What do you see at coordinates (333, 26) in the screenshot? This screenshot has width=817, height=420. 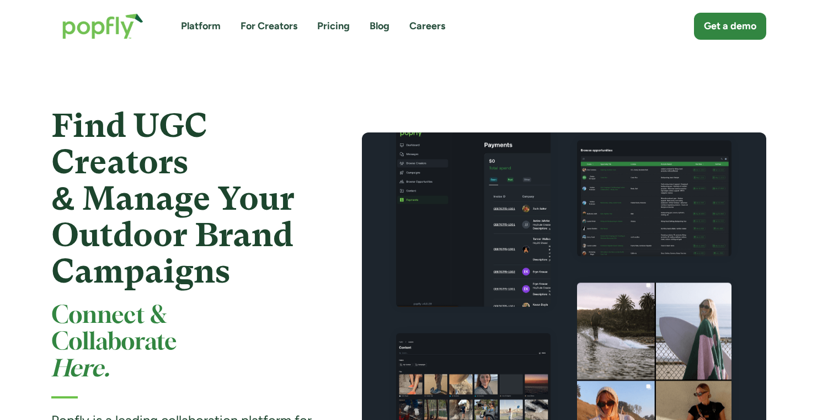 I see `a: Pricing` at bounding box center [333, 26].